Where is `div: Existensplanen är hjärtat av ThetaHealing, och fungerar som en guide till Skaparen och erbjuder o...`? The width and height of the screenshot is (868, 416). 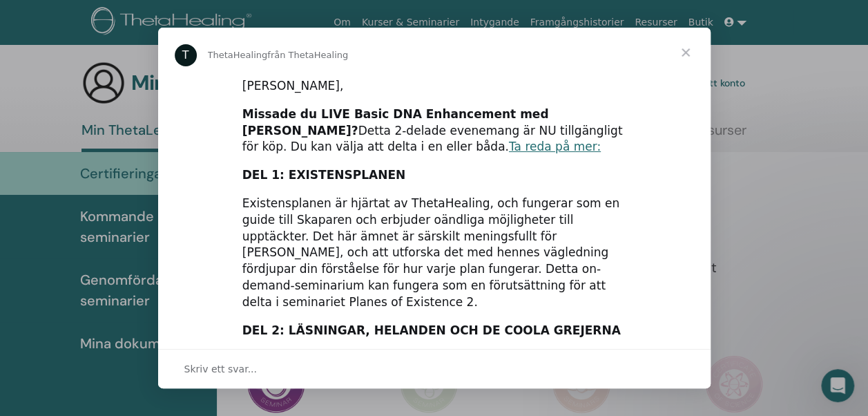 div: Existensplanen är hjärtat av ThetaHealing, och fungerar som en guide till Skaparen och erbjuder o... is located at coordinates (434, 253).